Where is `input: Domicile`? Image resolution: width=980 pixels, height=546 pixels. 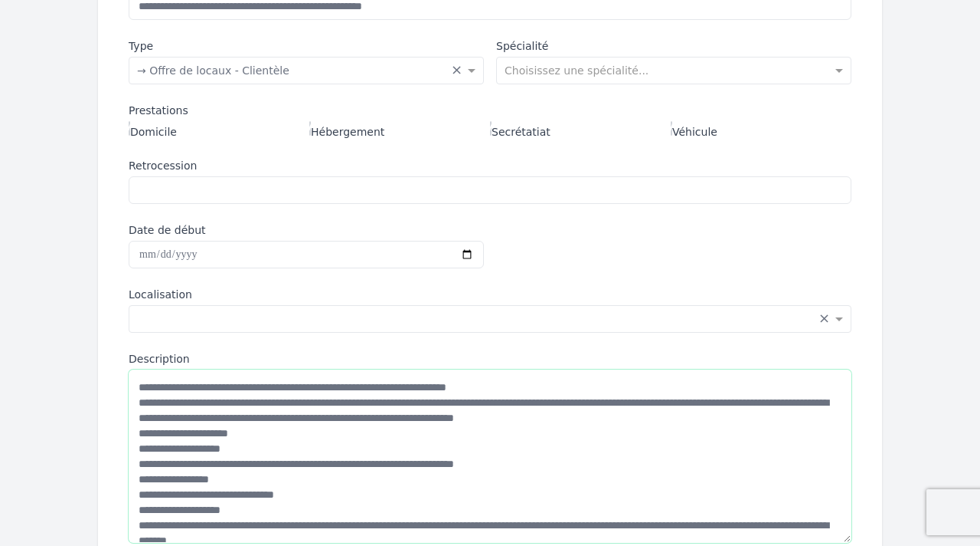
input: Domicile is located at coordinates (130, 128).